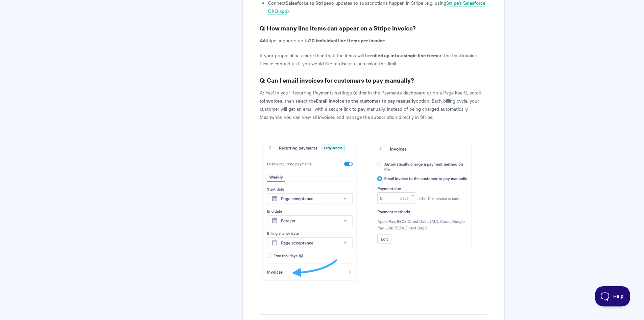 Image resolution: width=644 pixels, height=320 pixels. I want to click on b: Invoices, so click(273, 100).